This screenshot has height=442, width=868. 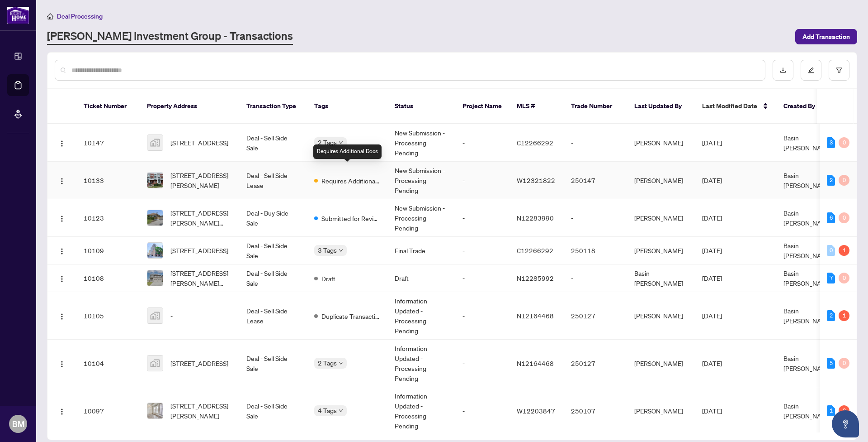 What do you see at coordinates (831, 143) in the screenshot?
I see `div: 3` at bounding box center [831, 143].